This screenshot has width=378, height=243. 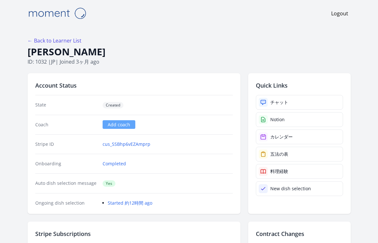 I want to click on div: カレンダー, so click(x=281, y=137).